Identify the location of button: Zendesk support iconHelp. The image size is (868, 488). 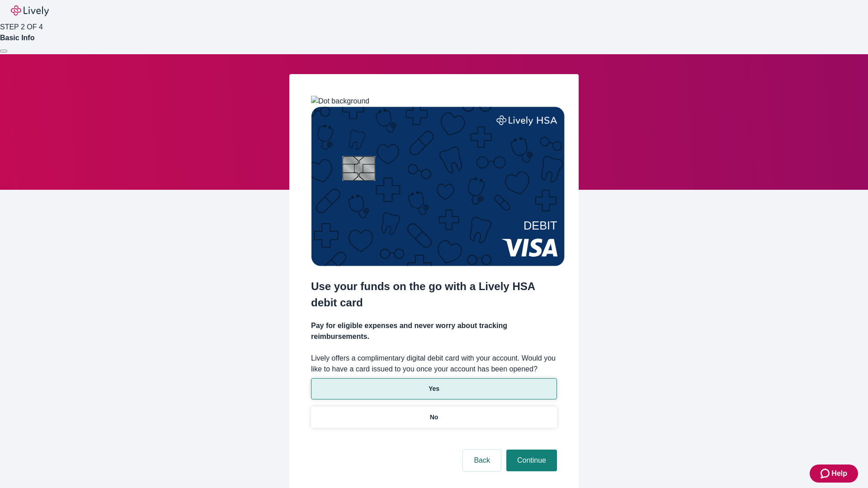
(833, 473).